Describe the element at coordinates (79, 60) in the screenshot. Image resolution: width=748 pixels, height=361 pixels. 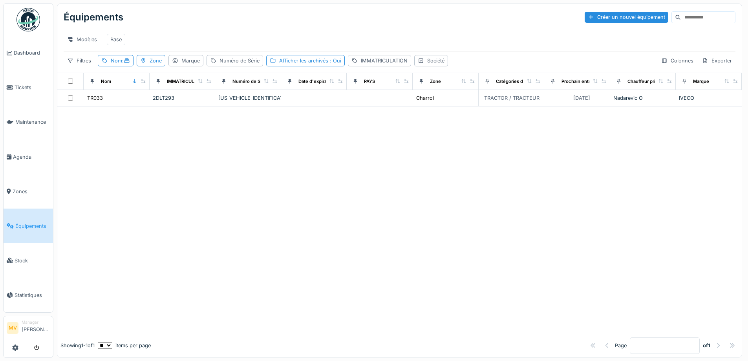
I see `div: Filtres` at that location.